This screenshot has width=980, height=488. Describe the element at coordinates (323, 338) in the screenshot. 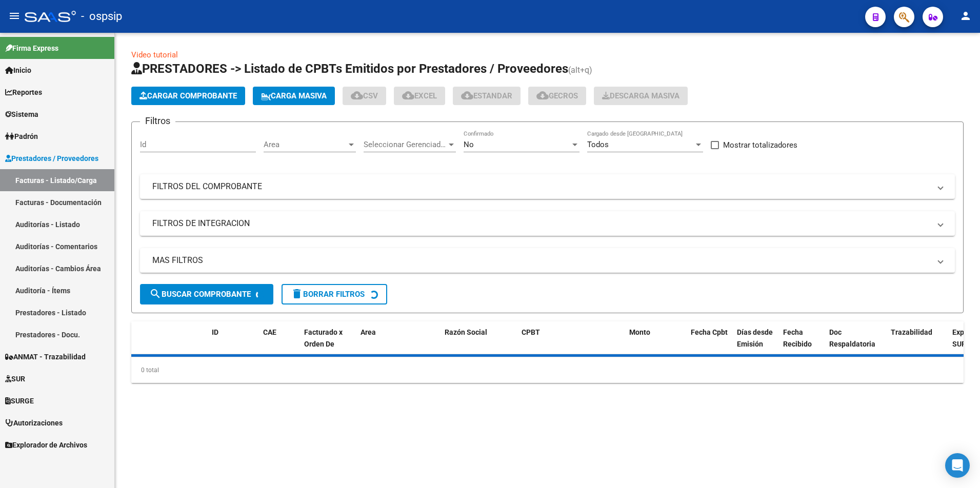

I see `span: Facturado x Orden De` at that location.